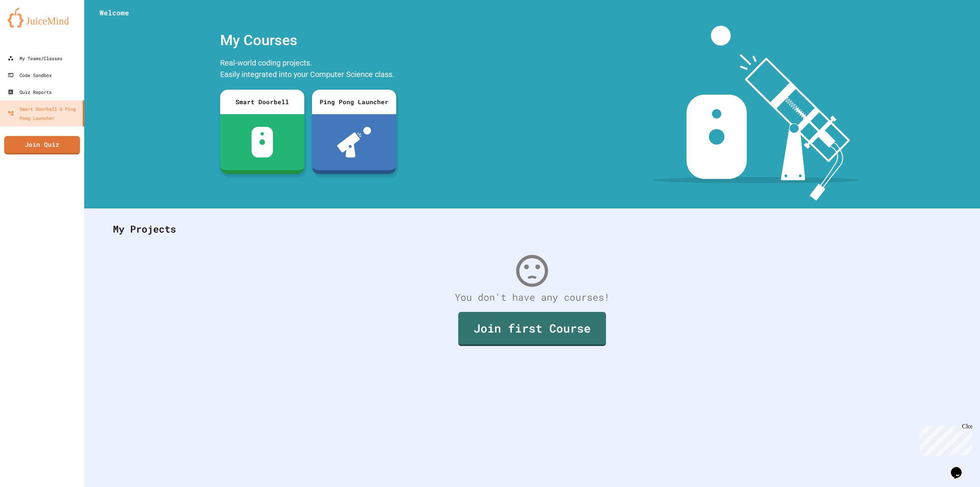  What do you see at coordinates (262, 142) in the screenshot?
I see `img: sdb-white.svg` at bounding box center [262, 142].